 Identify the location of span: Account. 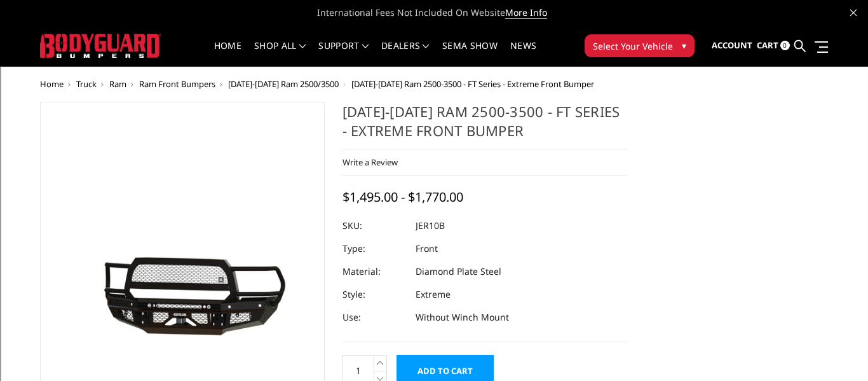
(733, 45).